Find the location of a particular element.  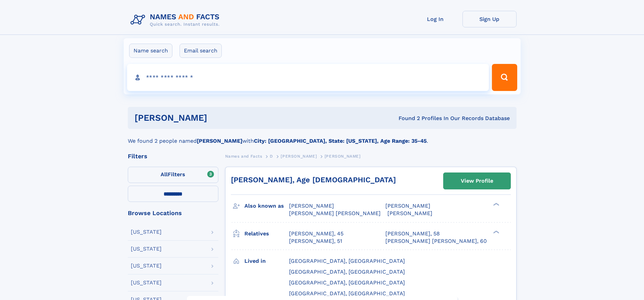

input: search input is located at coordinates (308, 77).